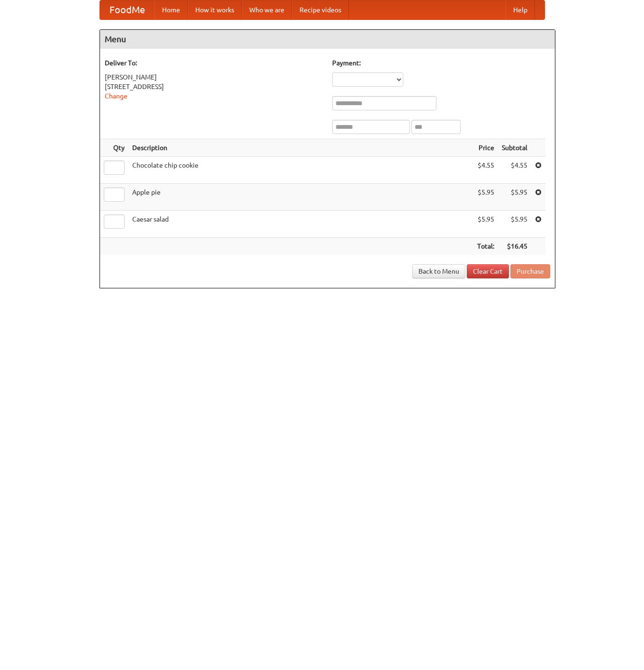 Image resolution: width=644 pixels, height=670 pixels. Describe the element at coordinates (520, 10) in the screenshot. I see `a: Help` at that location.